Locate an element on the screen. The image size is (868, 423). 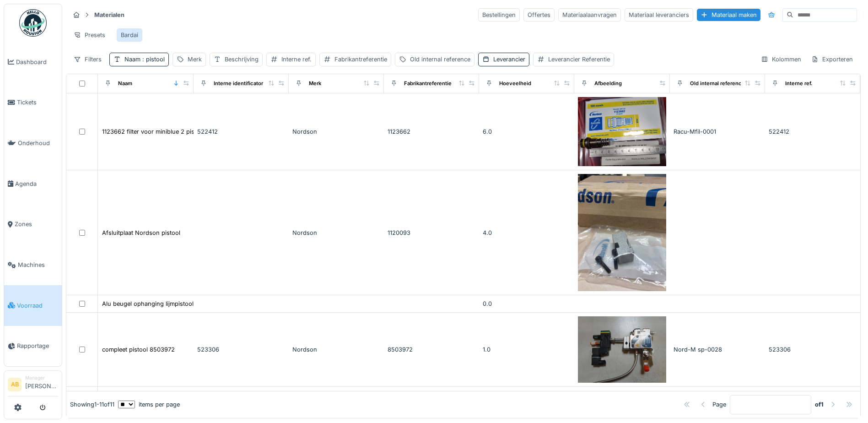
span: Agenda is located at coordinates (37, 184).